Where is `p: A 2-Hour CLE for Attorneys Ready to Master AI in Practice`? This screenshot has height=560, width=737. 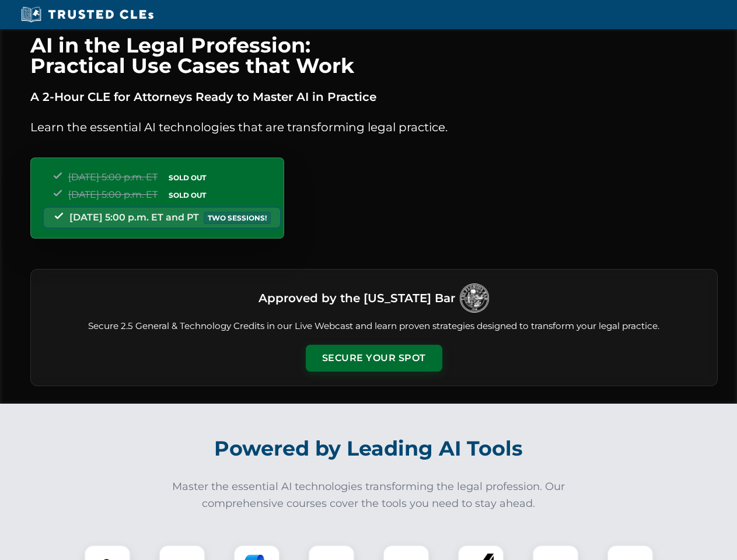 p: A 2-Hour CLE for Attorneys Ready to Master AI in Practice is located at coordinates (374, 97).